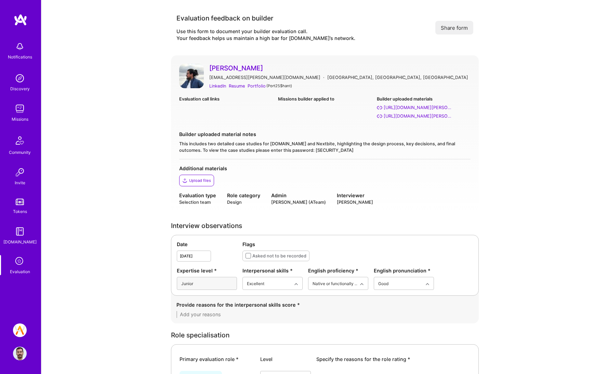 This screenshot has width=608, height=374. What do you see at coordinates (257, 86) in the screenshot?
I see `a: Portfolio` at bounding box center [257, 86].